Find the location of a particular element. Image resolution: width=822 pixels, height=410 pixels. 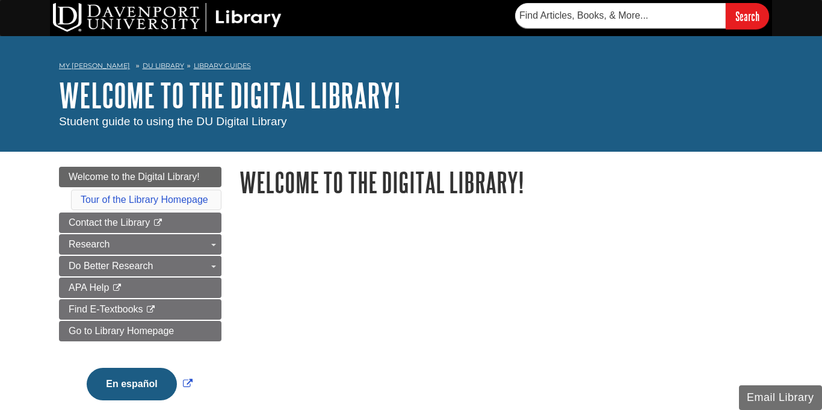

input: Search is located at coordinates (748, 16).